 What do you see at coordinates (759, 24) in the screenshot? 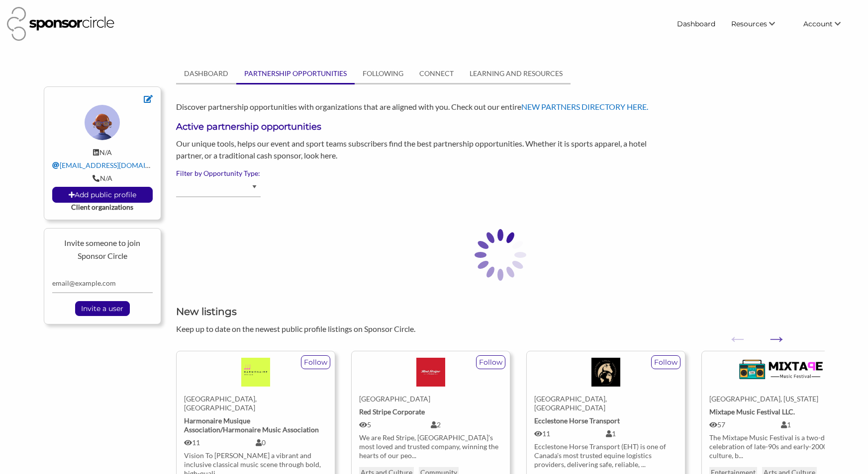
I see `li: Resources` at bounding box center [759, 24].